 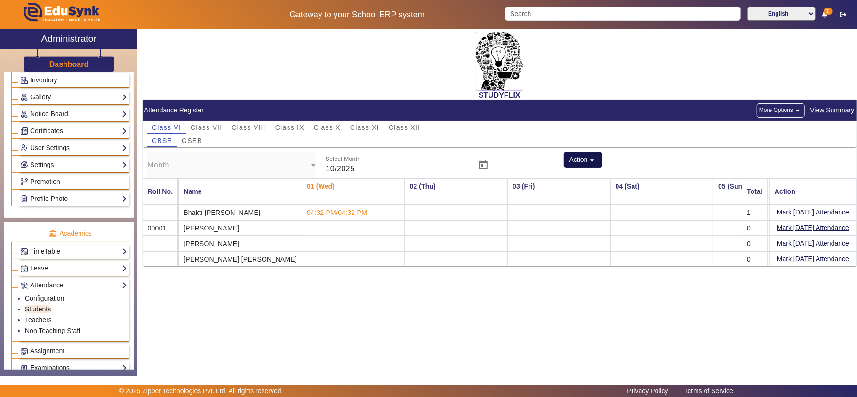 I want to click on span: View Summary, so click(x=832, y=110).